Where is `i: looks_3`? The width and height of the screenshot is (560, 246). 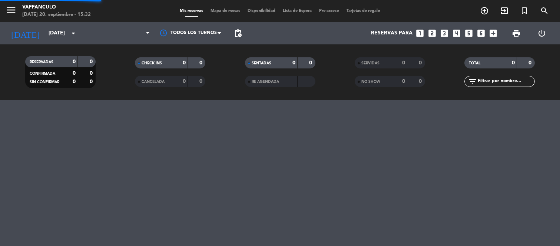
i: looks_3 is located at coordinates (444, 33).